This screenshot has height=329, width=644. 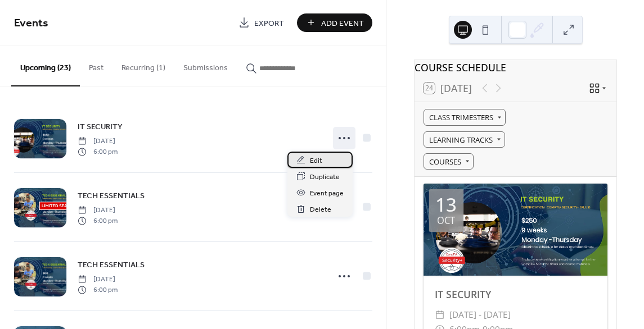 I want to click on span: Event page, so click(x=326, y=194).